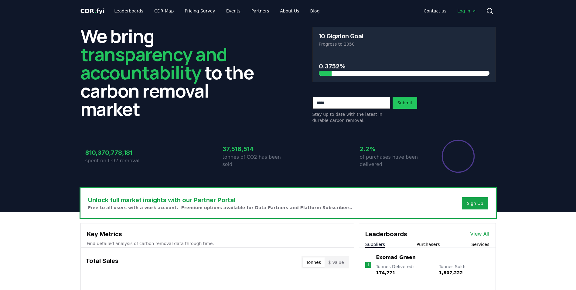 The height and width of the screenshot is (290, 576). What do you see at coordinates (233, 11) in the screenshot?
I see `a: Events` at bounding box center [233, 11].